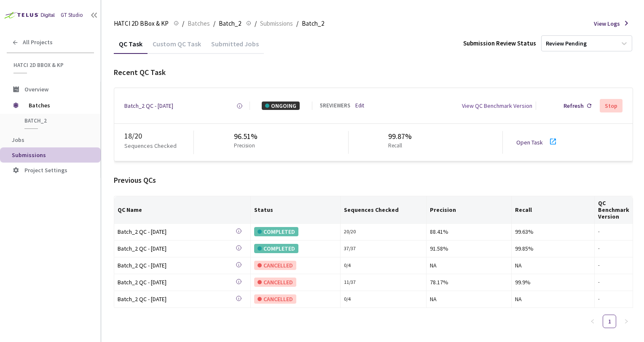 This screenshot has width=644, height=342. What do you see at coordinates (607, 24) in the screenshot?
I see `span: View Logs` at bounding box center [607, 24].